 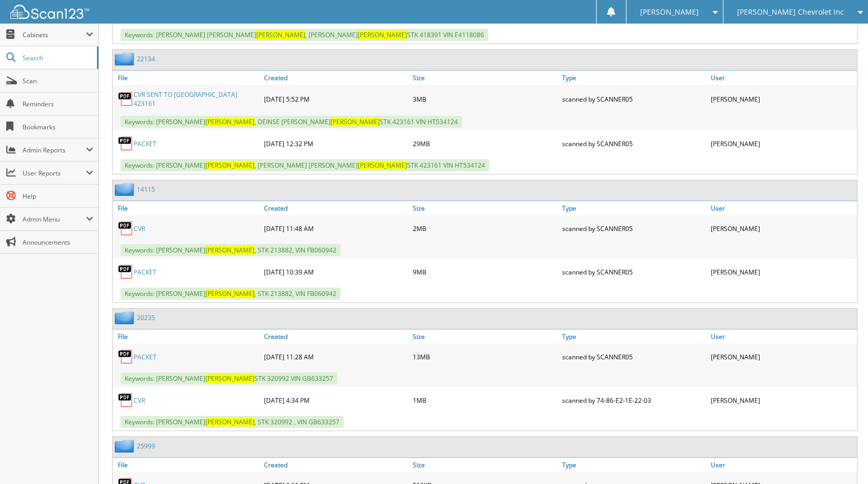 What do you see at coordinates (54, 35) in the screenshot?
I see `span: Cabinets` at bounding box center [54, 35].